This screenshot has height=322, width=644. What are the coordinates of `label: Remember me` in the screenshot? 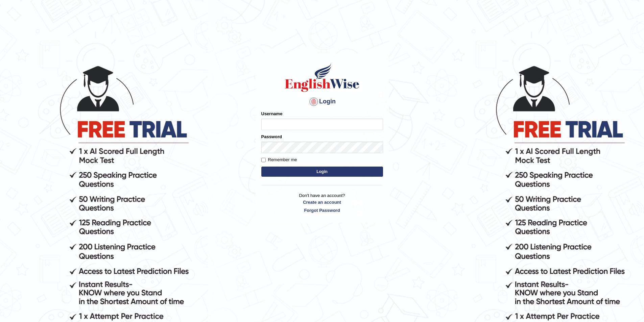 It's located at (280, 160).